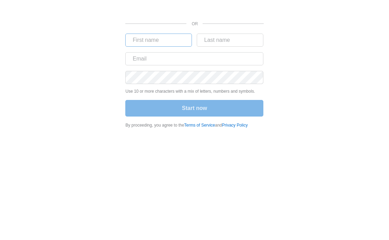 The image size is (389, 240). What do you see at coordinates (194, 125) in the screenshot?
I see `div: By proceeding, you agree to the and` at bounding box center [194, 125].